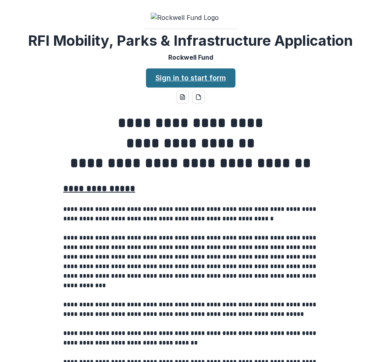 This screenshot has width=381, height=362. Describe the element at coordinates (191, 57) in the screenshot. I see `p: Rockwell Fund` at that location.